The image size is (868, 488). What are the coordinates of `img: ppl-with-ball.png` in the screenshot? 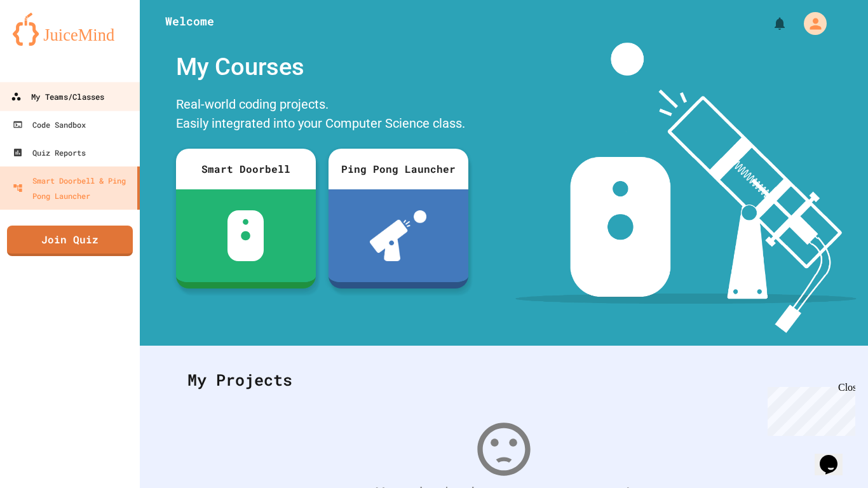 It's located at (398, 236).